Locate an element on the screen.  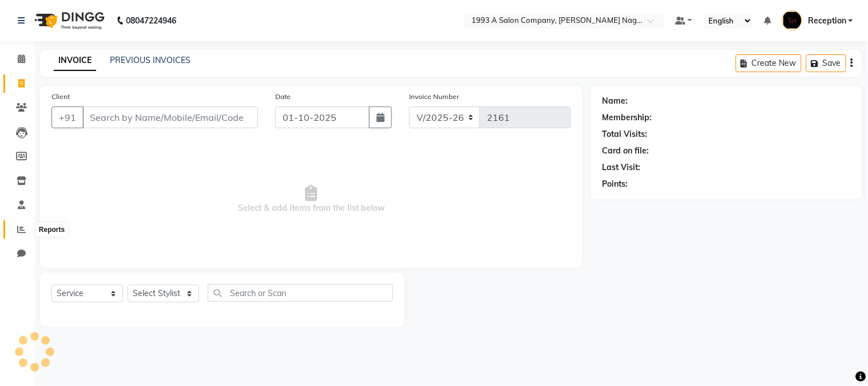
img: Reception is located at coordinates (792, 20).